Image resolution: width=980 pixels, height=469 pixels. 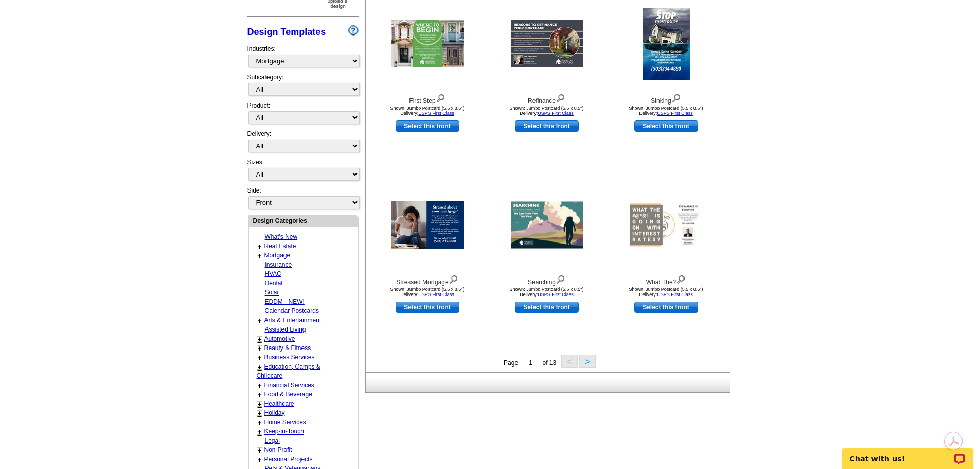 What do you see at coordinates (286, 32) in the screenshot?
I see `a: Design Templates` at bounding box center [286, 32].